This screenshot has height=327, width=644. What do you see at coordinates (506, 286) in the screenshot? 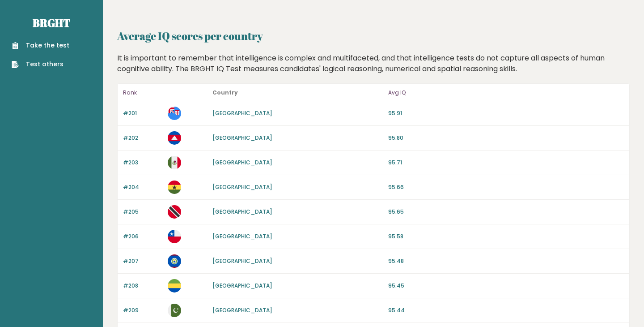
I see `p: 95.45` at bounding box center [506, 286].